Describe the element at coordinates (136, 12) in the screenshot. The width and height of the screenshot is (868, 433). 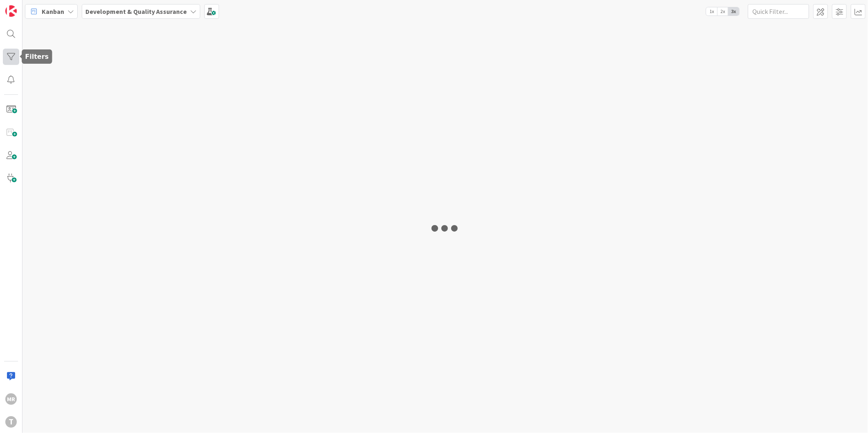
I see `b: Development & Quality Assurance` at that location.